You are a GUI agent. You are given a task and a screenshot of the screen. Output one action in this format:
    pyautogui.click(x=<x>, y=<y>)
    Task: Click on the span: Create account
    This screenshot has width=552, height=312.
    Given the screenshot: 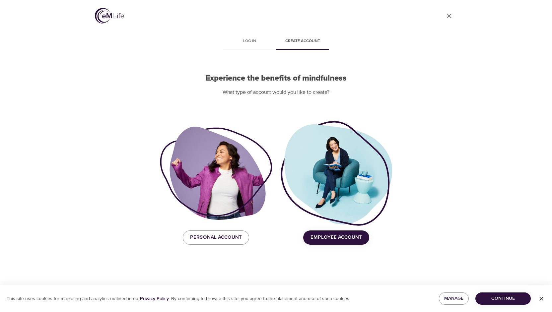 What is the action you would take?
    pyautogui.click(x=302, y=41)
    